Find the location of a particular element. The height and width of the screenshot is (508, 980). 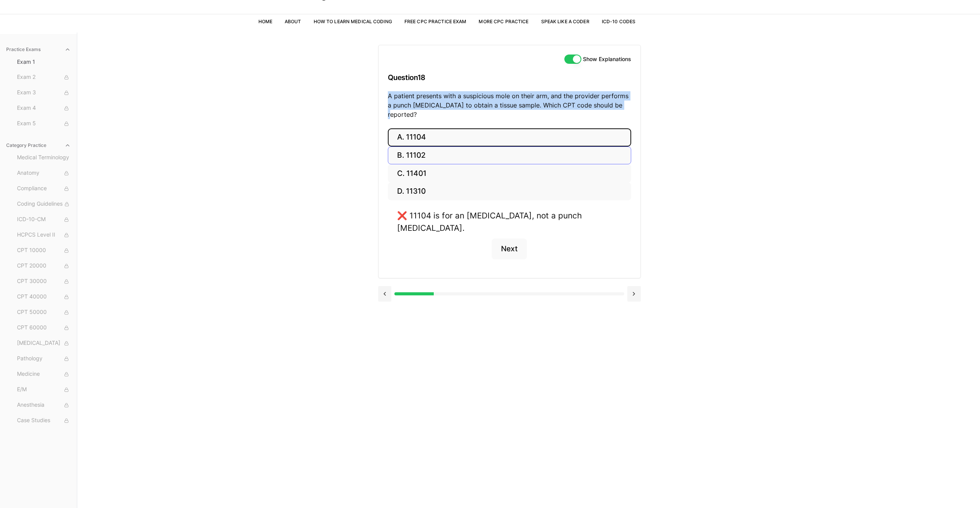

span: Exam 4 is located at coordinates (44, 109).